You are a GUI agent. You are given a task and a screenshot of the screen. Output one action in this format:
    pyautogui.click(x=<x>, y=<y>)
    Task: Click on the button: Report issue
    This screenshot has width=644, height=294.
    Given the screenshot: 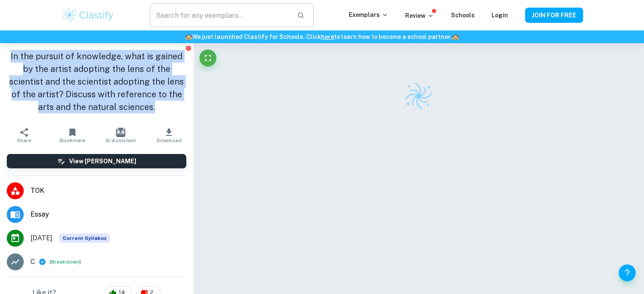 What is the action you would take?
    pyautogui.click(x=188, y=48)
    